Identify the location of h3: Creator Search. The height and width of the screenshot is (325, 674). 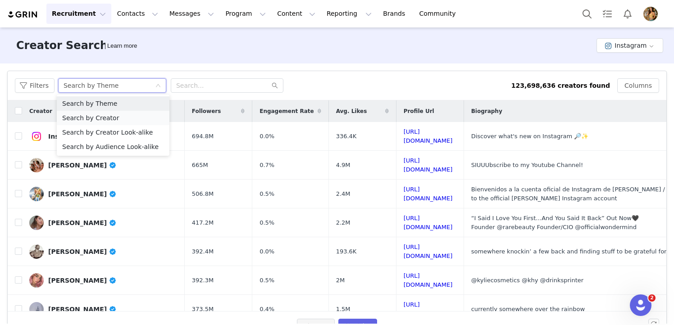
(62, 45).